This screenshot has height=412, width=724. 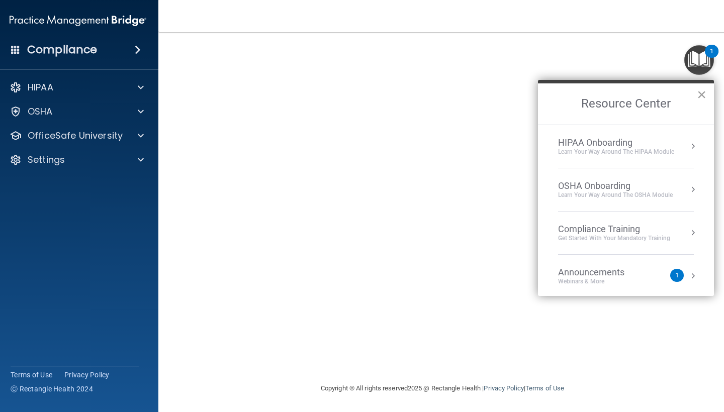 I want to click on div: Learn your way around the OSHA module, so click(x=616, y=195).